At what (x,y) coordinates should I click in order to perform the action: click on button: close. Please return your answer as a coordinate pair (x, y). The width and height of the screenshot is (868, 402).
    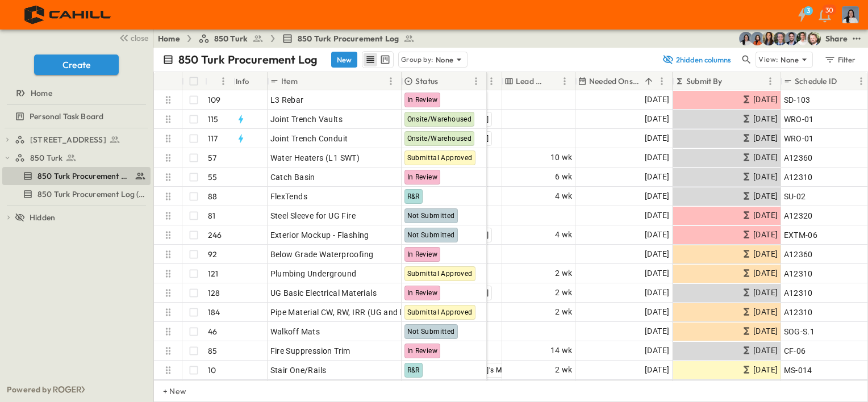
    Looking at the image, I should click on (133, 37).